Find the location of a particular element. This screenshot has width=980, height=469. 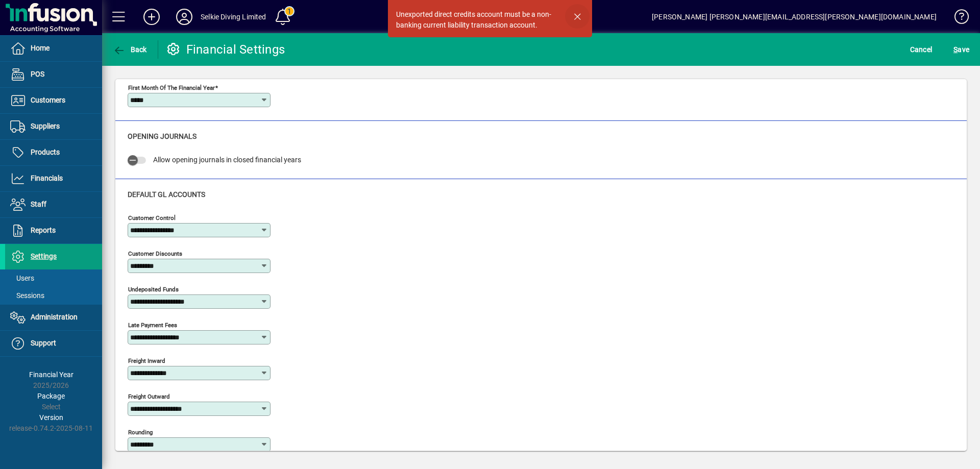

a: Home is located at coordinates (53, 49).